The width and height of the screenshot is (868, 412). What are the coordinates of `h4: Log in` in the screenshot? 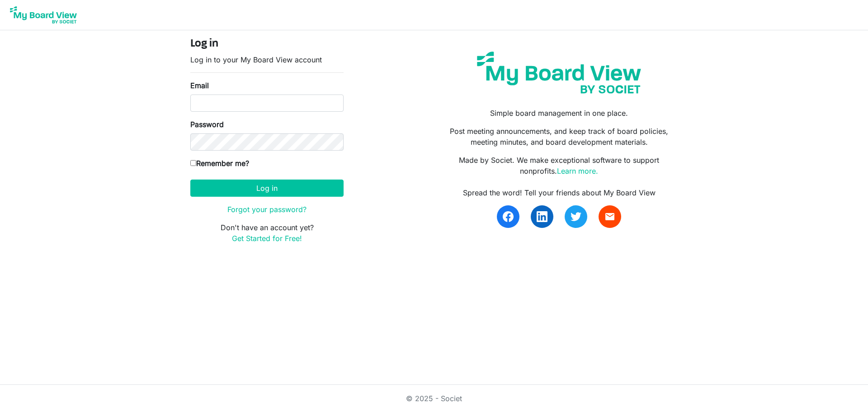 It's located at (267, 44).